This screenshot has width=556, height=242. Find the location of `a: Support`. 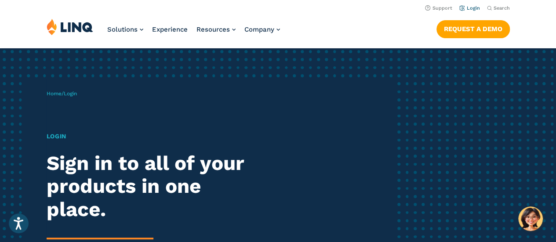

a: Support is located at coordinates (438, 8).